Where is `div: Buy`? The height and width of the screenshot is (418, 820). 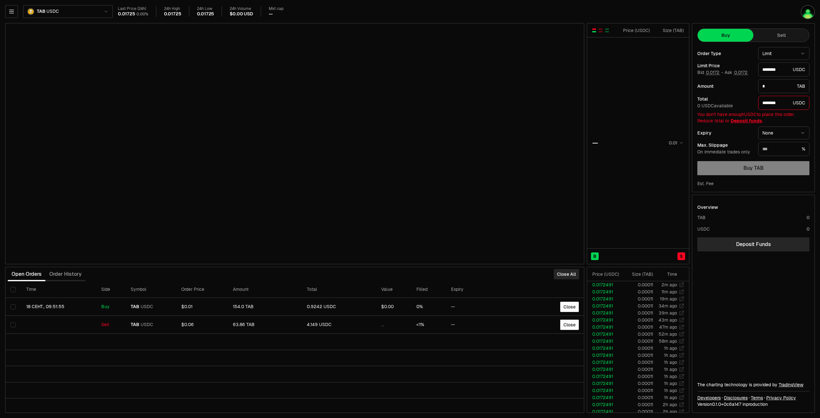 div: Buy is located at coordinates (111, 307).